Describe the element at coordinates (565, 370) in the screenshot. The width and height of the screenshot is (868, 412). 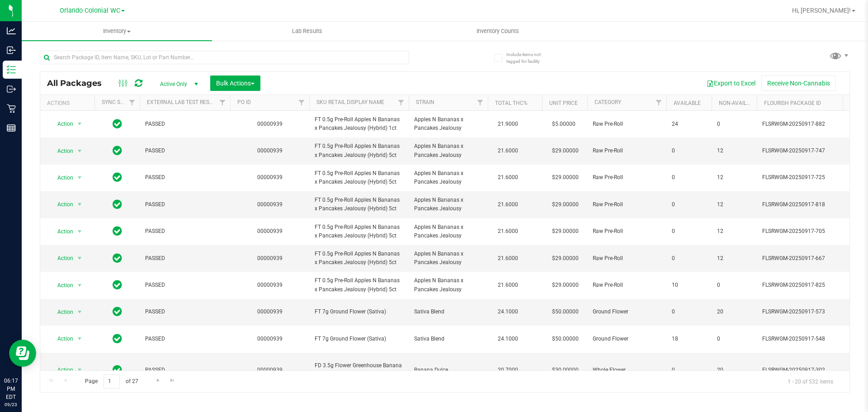
I see `span: $30.00000` at that location.